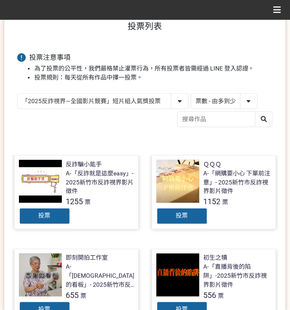 This screenshot has width=290, height=310. What do you see at coordinates (77, 192) in the screenshot?
I see `a: 反詐騙小能手A-「反詐就是這麼easy」- 2025新竹市反詐視界影片徵件1255票投票` at bounding box center [77, 192].